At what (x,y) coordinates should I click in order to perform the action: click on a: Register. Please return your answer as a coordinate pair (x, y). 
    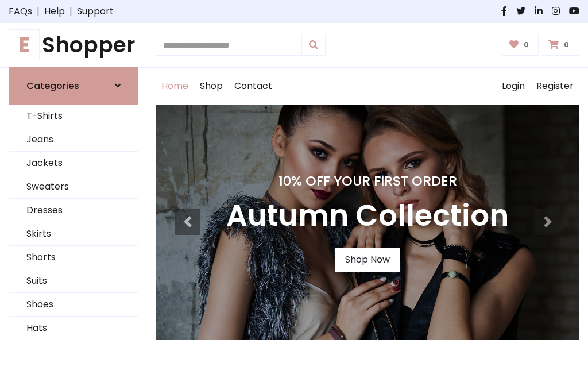
    Looking at the image, I should click on (555, 86).